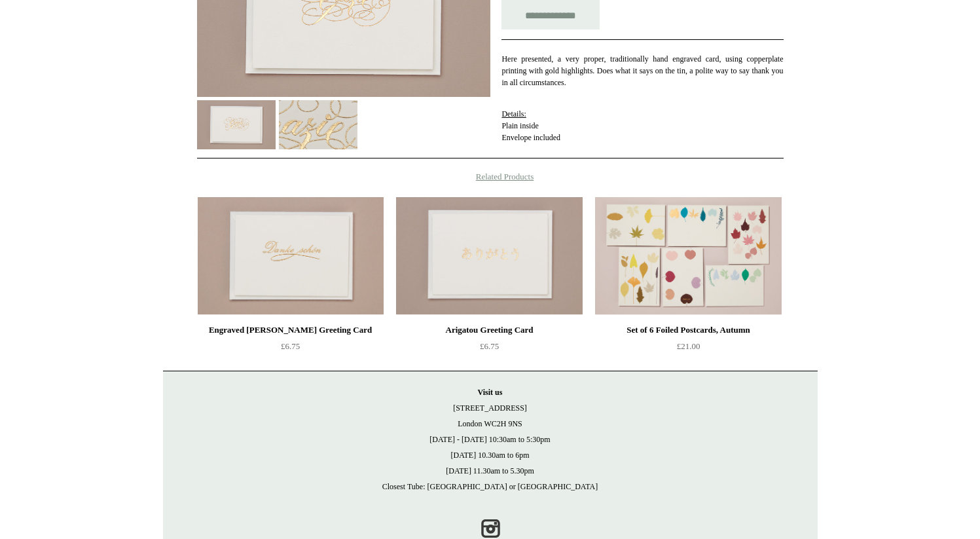 The height and width of the screenshot is (539, 980). I want to click on strong: Visit us, so click(490, 392).